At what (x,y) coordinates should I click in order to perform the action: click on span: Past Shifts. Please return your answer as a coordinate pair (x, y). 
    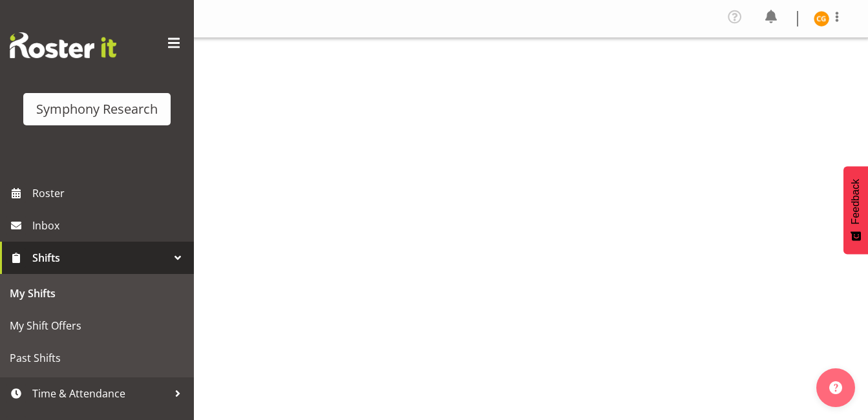
    Looking at the image, I should click on (97, 358).